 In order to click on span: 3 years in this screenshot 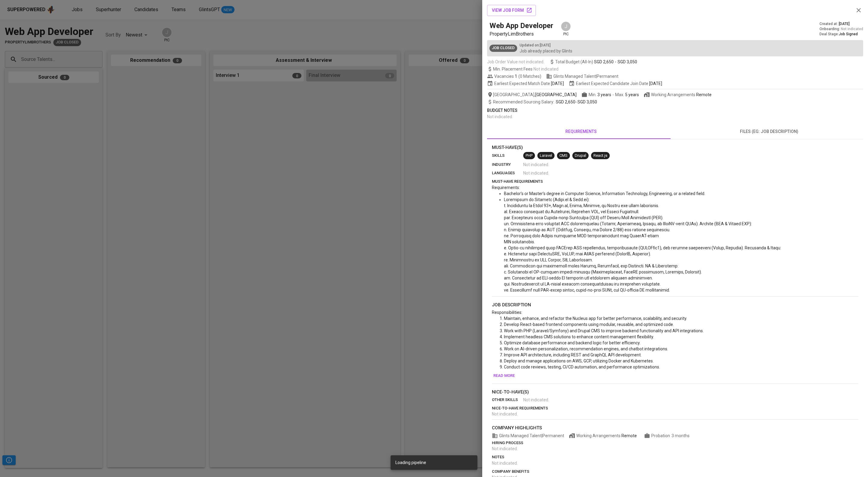, I will do `click(605, 95)`.